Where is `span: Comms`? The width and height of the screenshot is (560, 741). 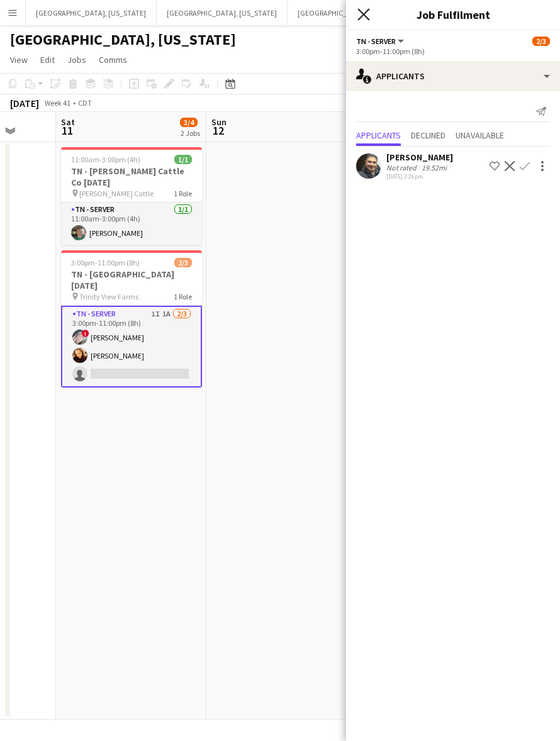
span: Comms is located at coordinates (113, 60).